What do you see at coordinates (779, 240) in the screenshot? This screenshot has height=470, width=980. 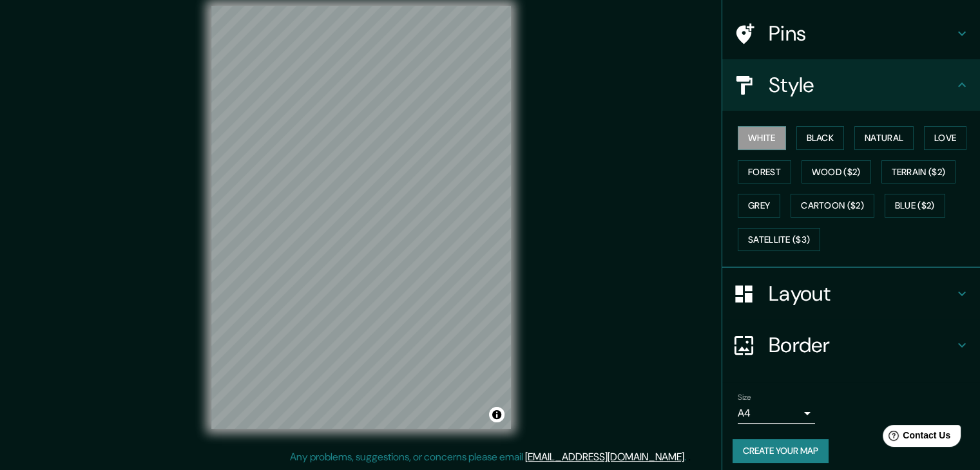 I see `button: Satellite ($3)` at bounding box center [779, 240].